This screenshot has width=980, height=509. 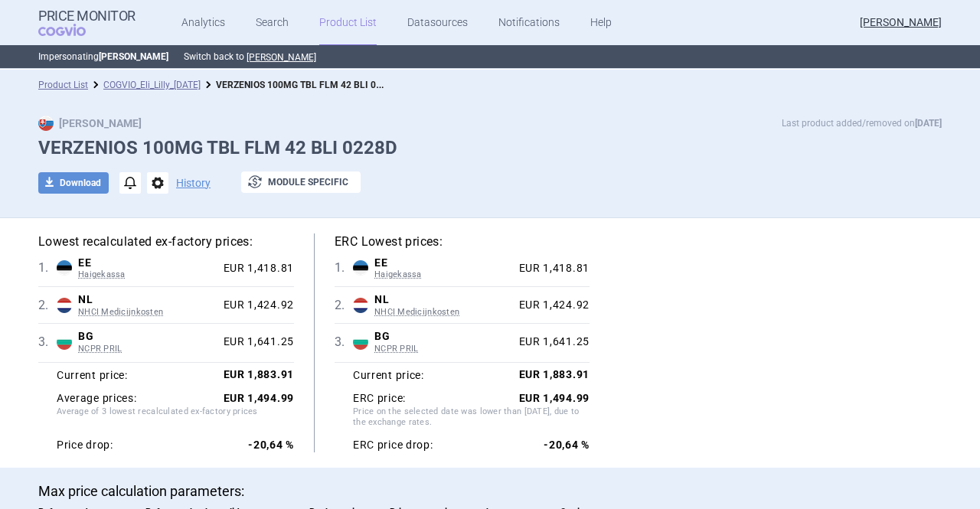 What do you see at coordinates (85, 445) in the screenshot?
I see `strong: Price drop:` at bounding box center [85, 445].